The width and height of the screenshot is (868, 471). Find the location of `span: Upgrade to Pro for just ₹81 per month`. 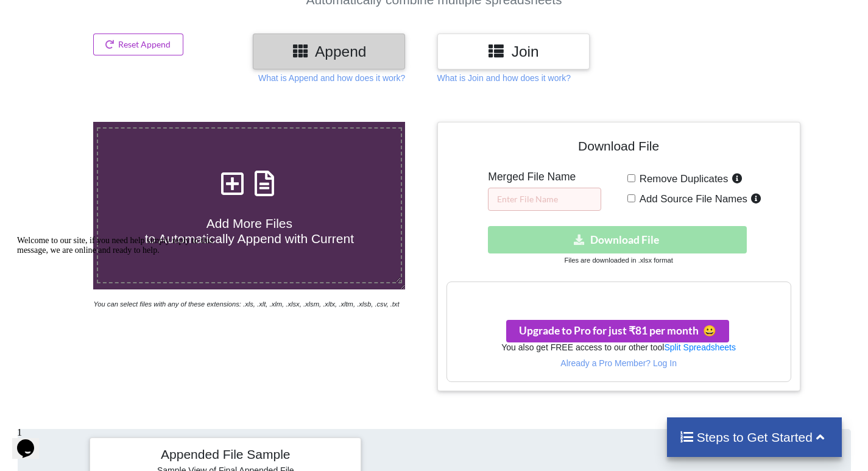

span: Upgrade to Pro for just ₹81 per month is located at coordinates (618, 331).